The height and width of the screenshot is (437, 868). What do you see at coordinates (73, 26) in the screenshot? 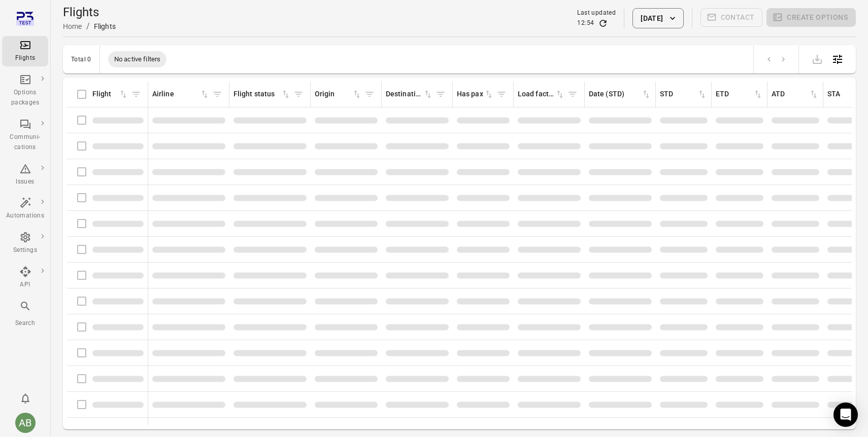
I see `a: Home` at bounding box center [73, 26].